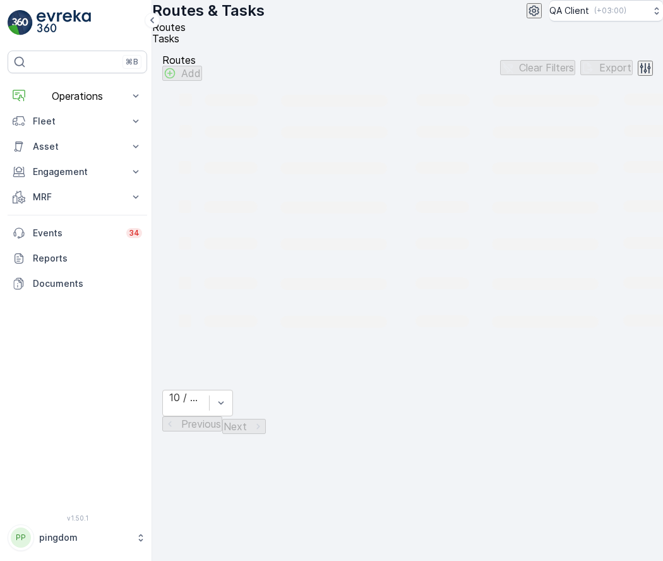 This screenshot has width=663, height=561. What do you see at coordinates (77, 146) in the screenshot?
I see `button: Asset` at bounding box center [77, 146].